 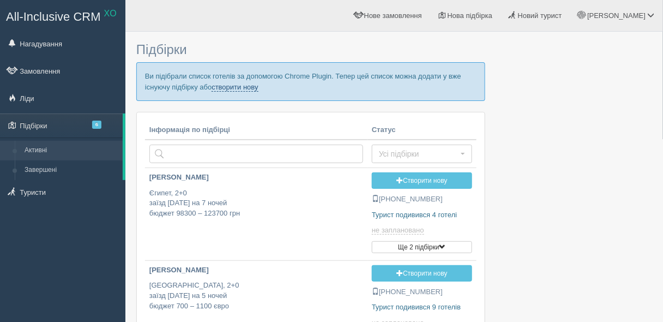 I want to click on a: All-Inclusive CRM XO, so click(x=63, y=15).